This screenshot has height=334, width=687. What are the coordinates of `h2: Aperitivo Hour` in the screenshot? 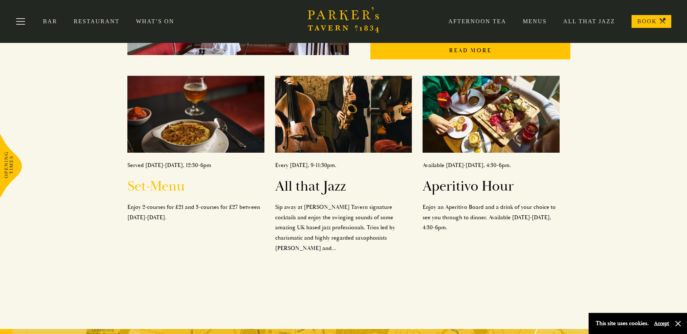 It's located at (491, 186).